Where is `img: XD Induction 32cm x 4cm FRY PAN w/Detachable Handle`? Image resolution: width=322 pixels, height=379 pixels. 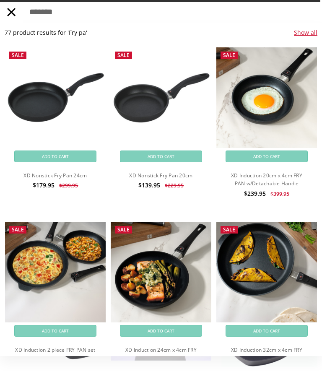 img: XD Induction 32cm x 4cm FRY PAN w/Detachable Handle is located at coordinates (267, 272).